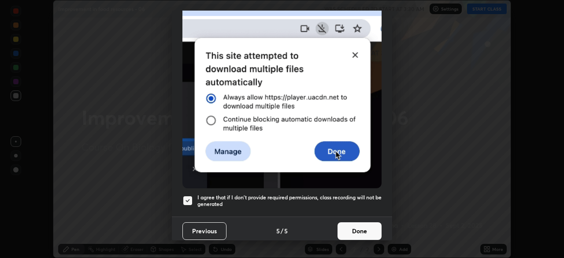  I want to click on button: Done, so click(359, 231).